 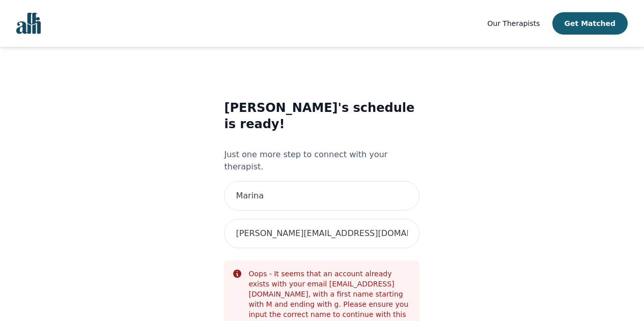 What do you see at coordinates (322, 161) in the screenshot?
I see `p: Just one more step to connect with your therapist.` at bounding box center [322, 161].